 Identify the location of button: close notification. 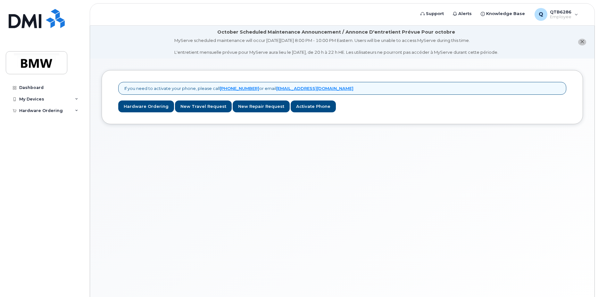
(582, 42).